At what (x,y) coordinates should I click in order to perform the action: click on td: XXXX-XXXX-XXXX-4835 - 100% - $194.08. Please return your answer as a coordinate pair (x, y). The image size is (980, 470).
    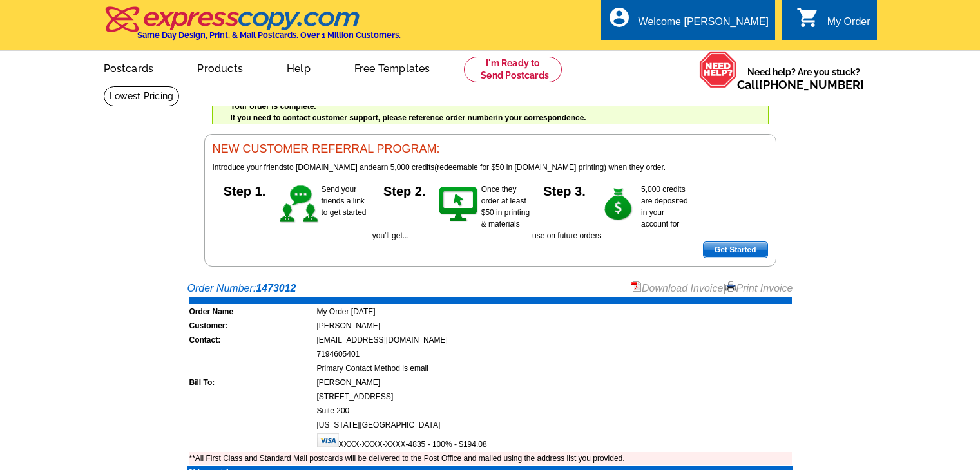
    Looking at the image, I should click on (554, 442).